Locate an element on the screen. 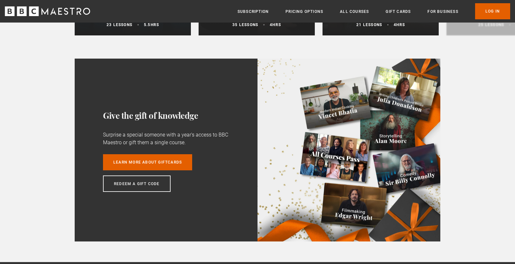 The height and width of the screenshot is (264, 515). p: Surprise a special someone with a year's access to BBC Maestro or gift them a single course. is located at coordinates (169, 139).